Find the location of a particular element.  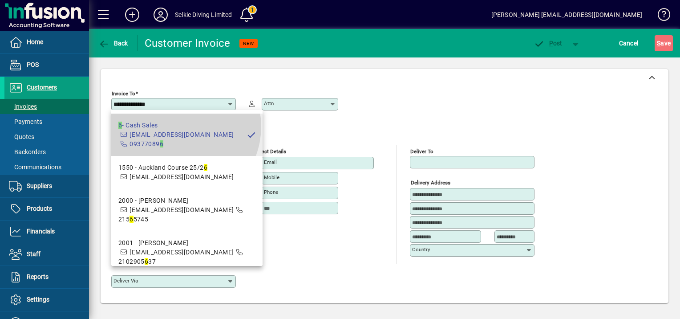

span: NEW is located at coordinates (248, 43).